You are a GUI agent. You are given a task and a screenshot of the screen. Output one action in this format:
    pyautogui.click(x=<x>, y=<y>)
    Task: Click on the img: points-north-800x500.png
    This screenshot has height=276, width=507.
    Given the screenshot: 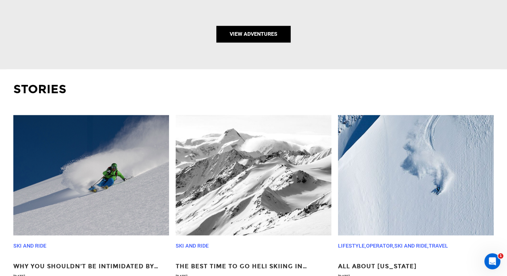 What is the action you would take?
    pyautogui.click(x=91, y=175)
    